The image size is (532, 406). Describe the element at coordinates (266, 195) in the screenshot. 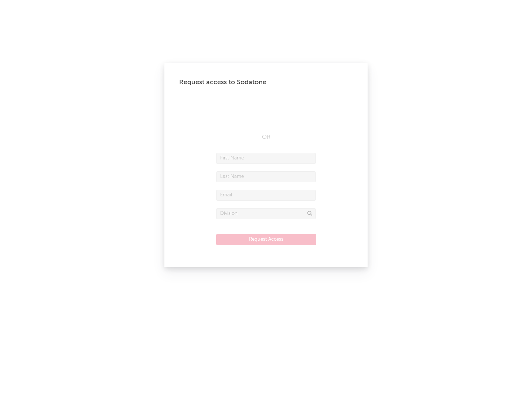

I see `input: Email` at that location.